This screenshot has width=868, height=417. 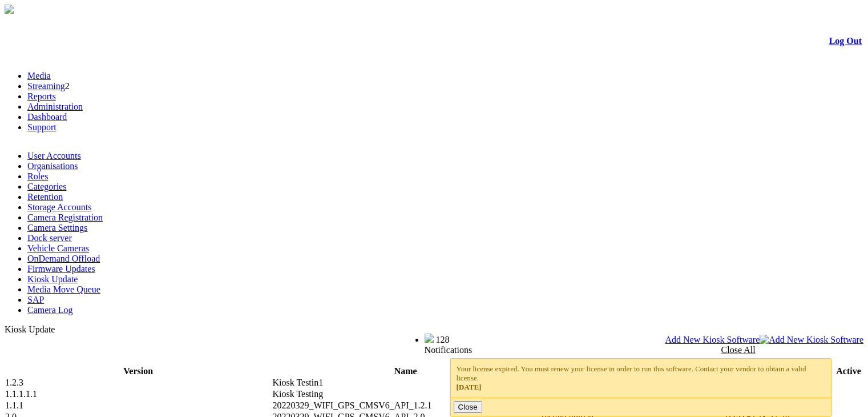 What do you see at coordinates (29, 329) in the screenshot?
I see `span: Kiosk Update` at bounding box center [29, 329].